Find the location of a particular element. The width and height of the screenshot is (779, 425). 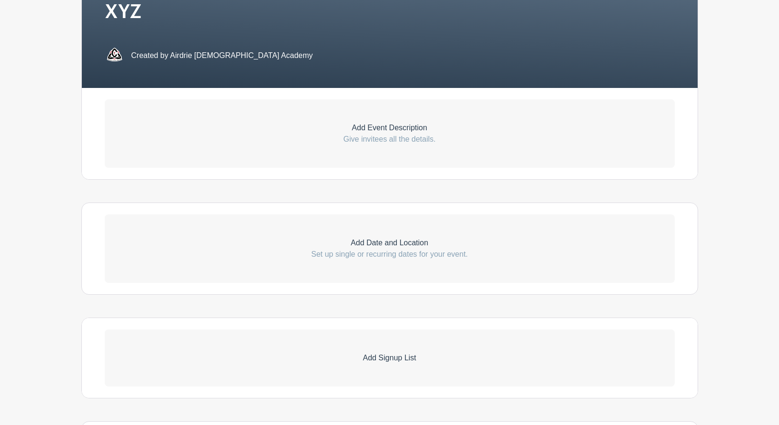

p: Add Date and Location is located at coordinates (390, 243).